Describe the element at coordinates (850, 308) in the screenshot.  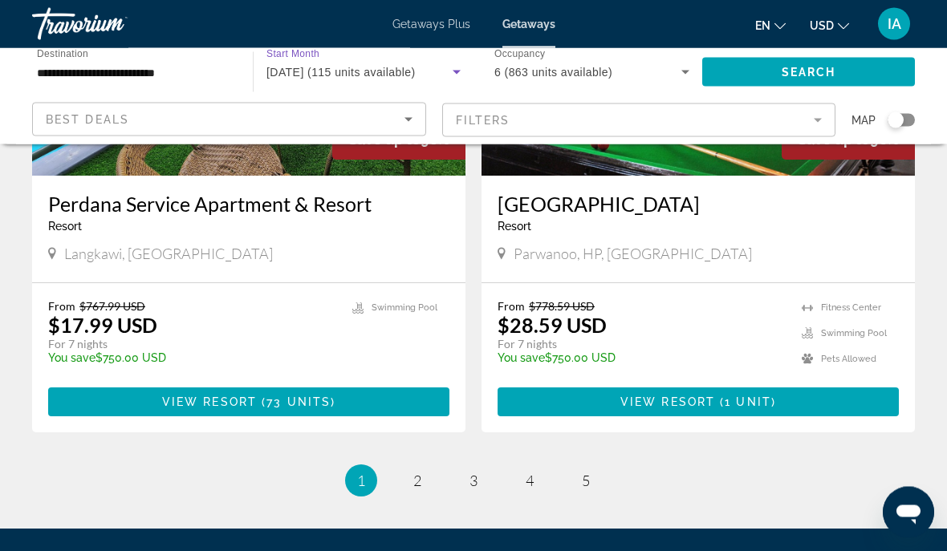
I see `span: Fitness Center` at that location.